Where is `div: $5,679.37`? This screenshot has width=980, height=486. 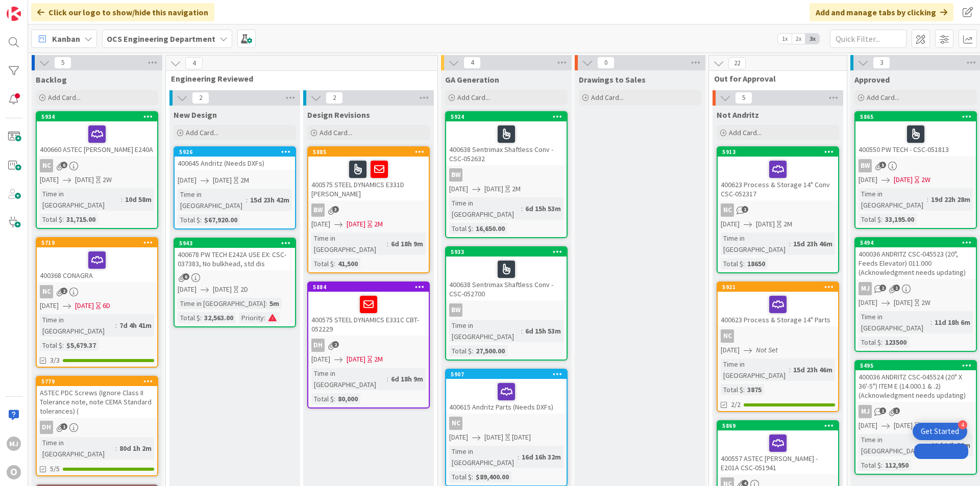 div: $5,679.37 is located at coordinates (81, 345).